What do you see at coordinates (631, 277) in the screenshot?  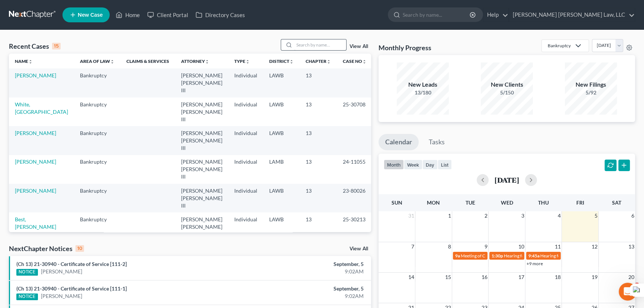 I see `span: 20` at bounding box center [631, 277].